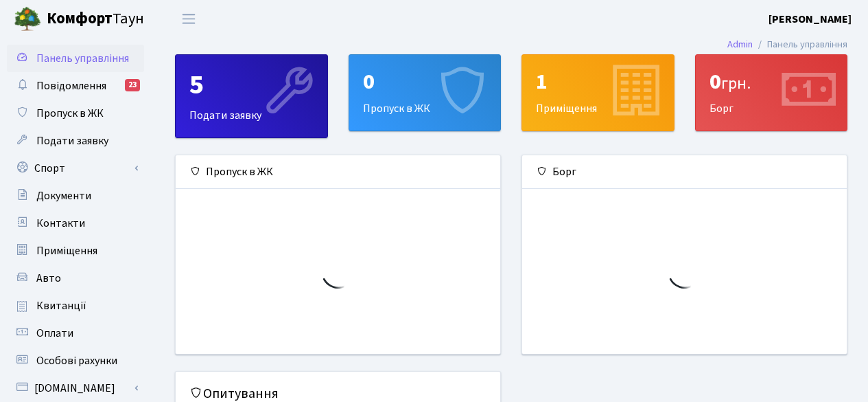 The image size is (868, 402). What do you see at coordinates (598, 92) in the screenshot?
I see `a: 1Приміщення` at bounding box center [598, 92].